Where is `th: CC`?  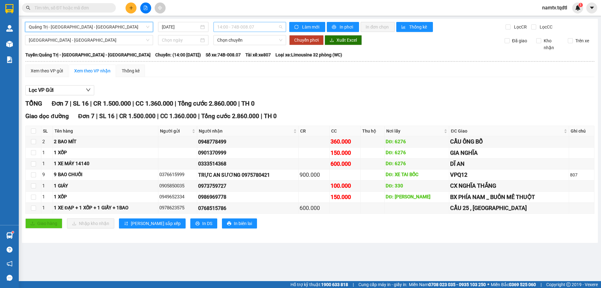
th: CC is located at coordinates (345, 131).